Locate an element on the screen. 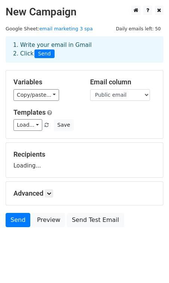  a: Send Test Email is located at coordinates (95, 220).